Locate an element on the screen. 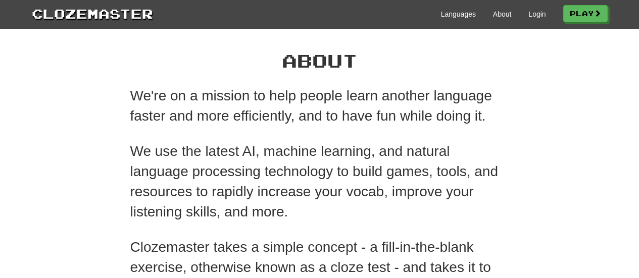  a: Clozemaster is located at coordinates (92, 13).